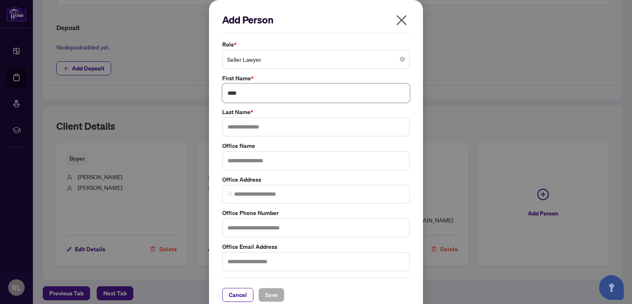  Describe the element at coordinates (316, 146) in the screenshot. I see `label: Office Name` at that location.